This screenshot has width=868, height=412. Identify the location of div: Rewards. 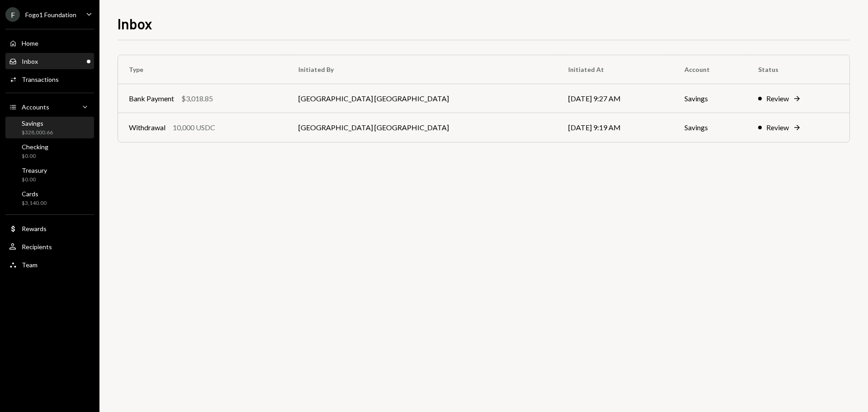
(34, 228).